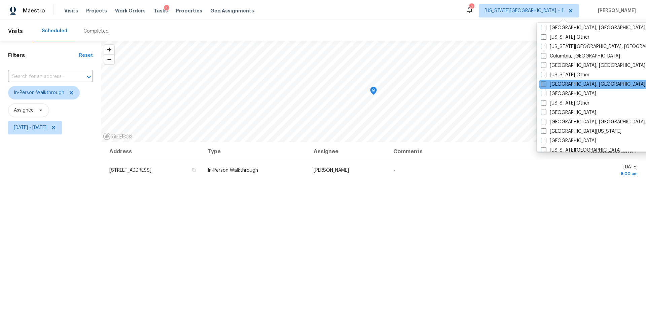 Image resolution: width=646 pixels, height=322 pixels. I want to click on span: Maestro, so click(34, 11).